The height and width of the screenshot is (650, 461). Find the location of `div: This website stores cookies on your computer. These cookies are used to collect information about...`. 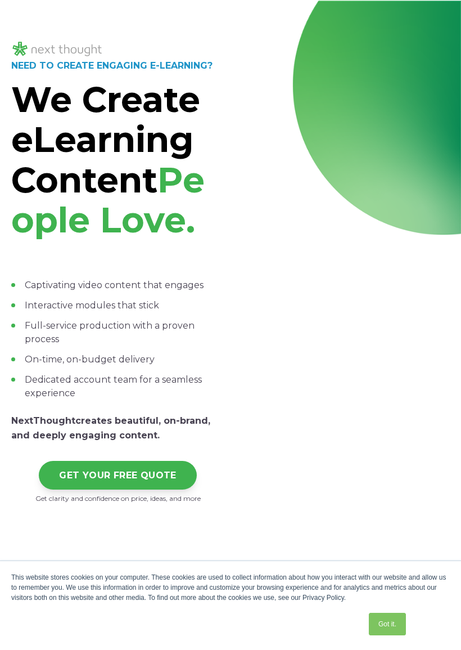

div: This website stores cookies on your computer. These cookies are used to collect information about... is located at coordinates (231, 587).